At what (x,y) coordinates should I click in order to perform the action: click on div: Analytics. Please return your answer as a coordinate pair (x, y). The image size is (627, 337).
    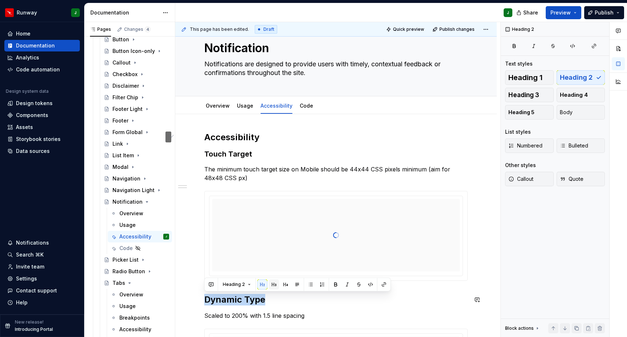
    Looking at the image, I should click on (28, 58).